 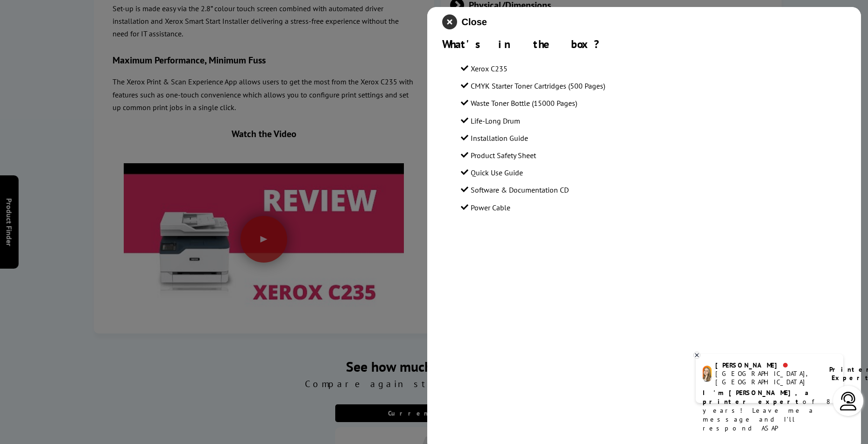 What do you see at coordinates (497, 173) in the screenshot?
I see `span: Quick Use Guide` at bounding box center [497, 173].